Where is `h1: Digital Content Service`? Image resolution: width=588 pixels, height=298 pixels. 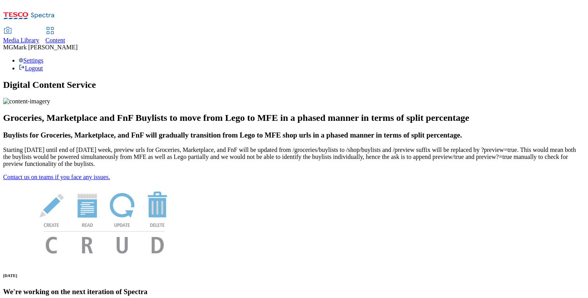
h1: Digital Content Service is located at coordinates (294, 85).